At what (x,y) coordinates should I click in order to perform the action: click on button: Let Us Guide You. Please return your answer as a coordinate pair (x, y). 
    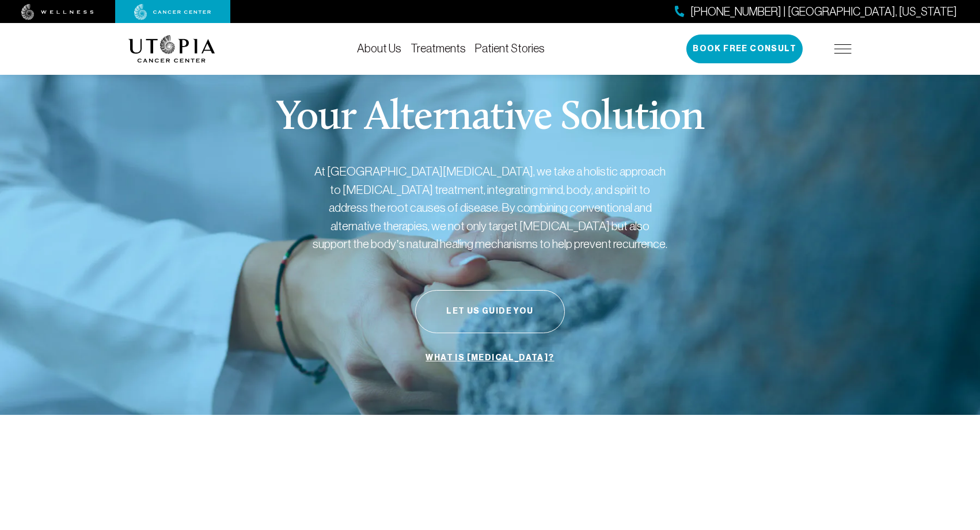
    Looking at the image, I should click on (490, 312).